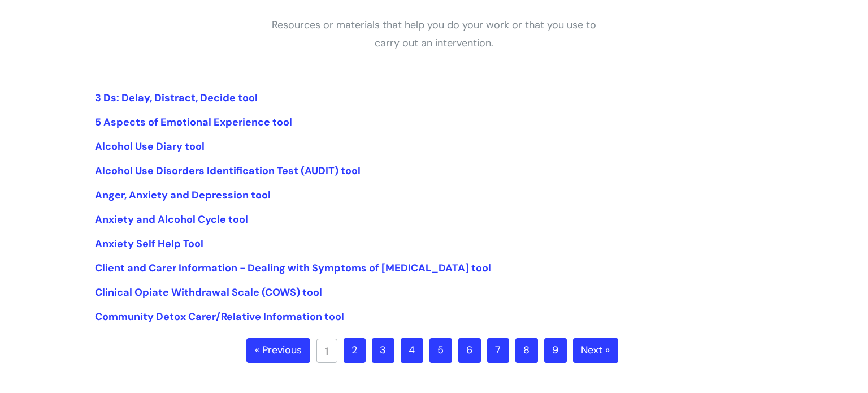 The image size is (868, 393). What do you see at coordinates (596, 350) in the screenshot?
I see `a: Next »` at bounding box center [596, 350].